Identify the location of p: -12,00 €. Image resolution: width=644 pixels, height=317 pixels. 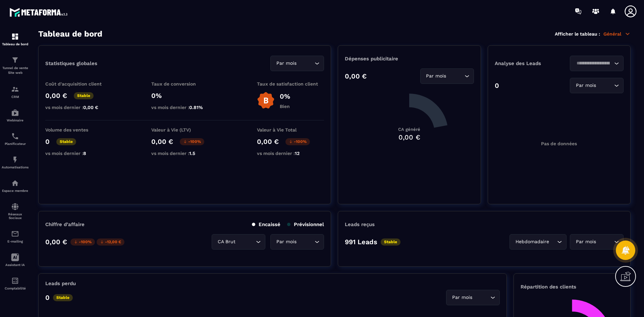
(110, 242).